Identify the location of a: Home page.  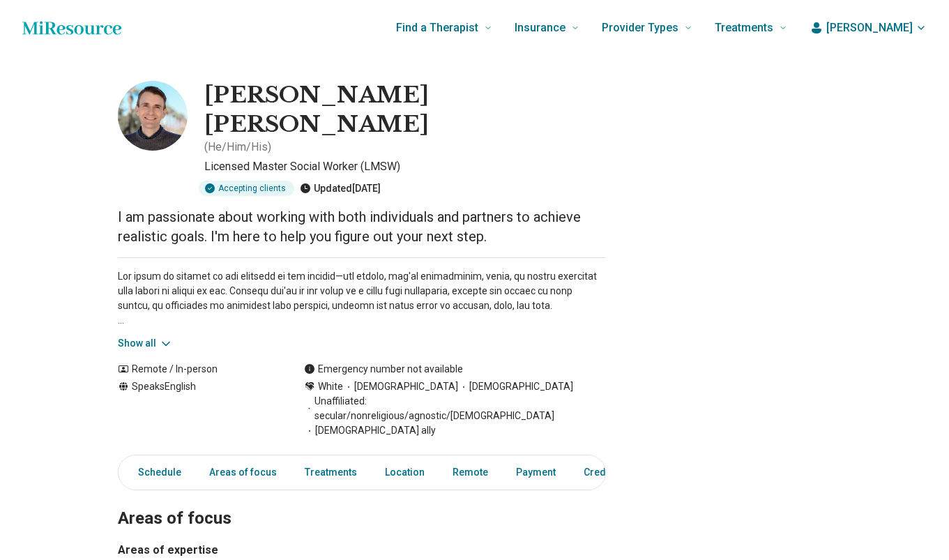
(72, 28).